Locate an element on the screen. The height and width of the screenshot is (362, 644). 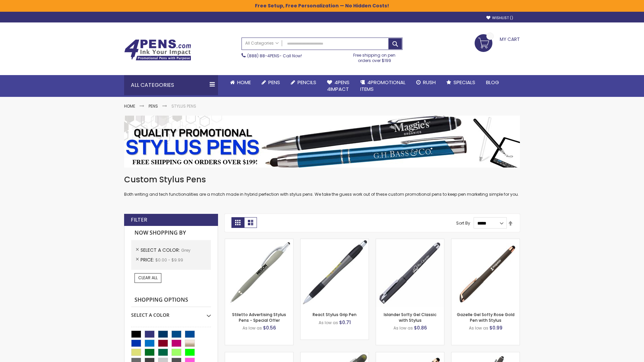
a: Custom Soft Touch® Metal Pens with Stylus-Grey is located at coordinates (485, 355).